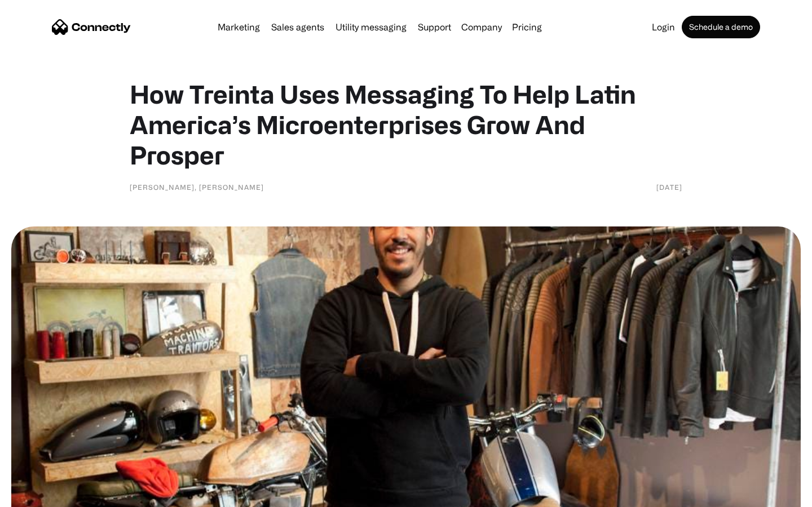  Describe the element at coordinates (435, 27) in the screenshot. I see `a: Support` at that location.